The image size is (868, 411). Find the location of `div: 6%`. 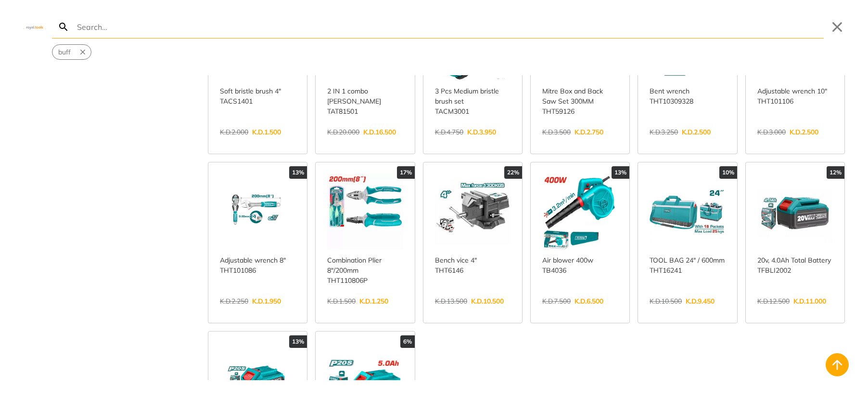

div: 6% is located at coordinates (408, 341).